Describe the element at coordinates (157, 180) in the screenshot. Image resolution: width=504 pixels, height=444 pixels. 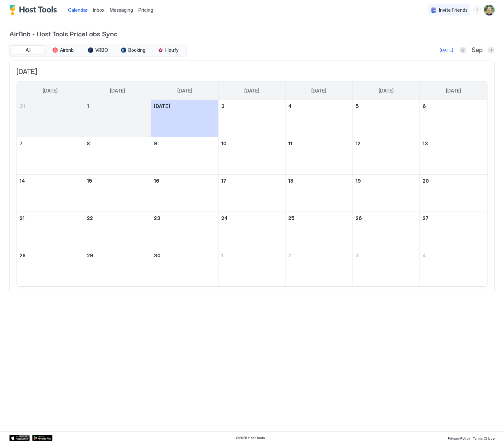
I see `span: 16` at that location.